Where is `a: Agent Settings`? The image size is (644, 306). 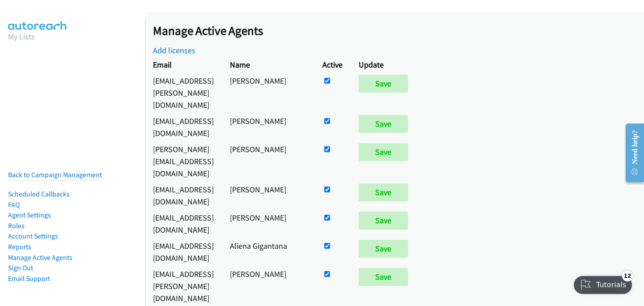
a: Agent Settings is located at coordinates (29, 215).